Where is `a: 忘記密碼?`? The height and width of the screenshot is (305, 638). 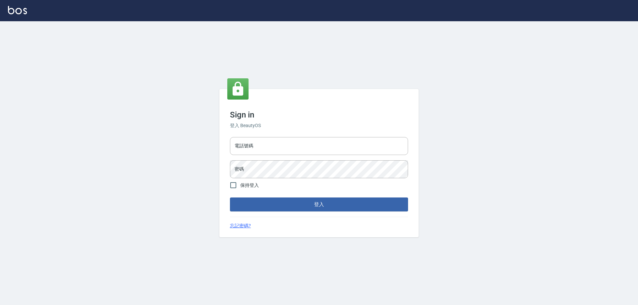
a: 忘記密碼? is located at coordinates (240, 226).